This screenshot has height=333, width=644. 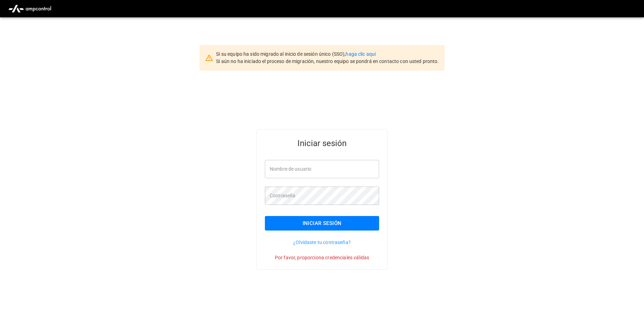 I want to click on span: Si aún no ha iniciado el proceso de migración, nuestro equipo se pondrá en contacto con usted pro..., so click(x=328, y=61).